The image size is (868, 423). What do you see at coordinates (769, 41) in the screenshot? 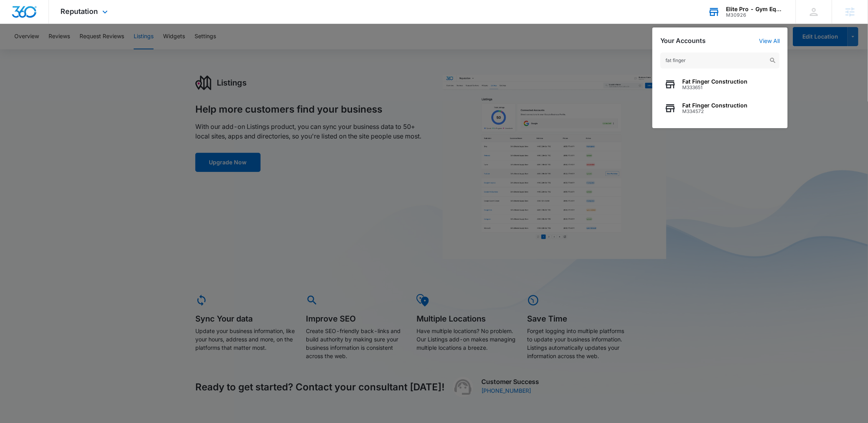
I see `a: View All` at bounding box center [769, 41].